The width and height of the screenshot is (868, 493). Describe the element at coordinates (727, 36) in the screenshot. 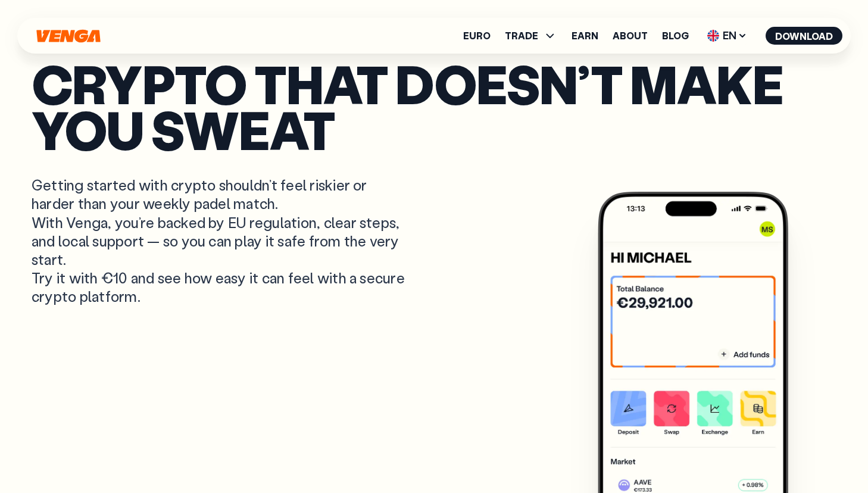

I see `span: EN` at that location.